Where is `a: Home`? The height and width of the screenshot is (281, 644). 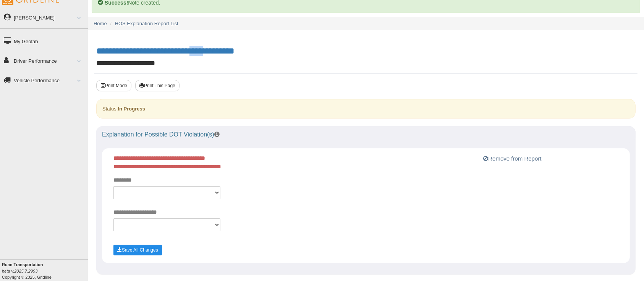
a: Home is located at coordinates (100, 23).